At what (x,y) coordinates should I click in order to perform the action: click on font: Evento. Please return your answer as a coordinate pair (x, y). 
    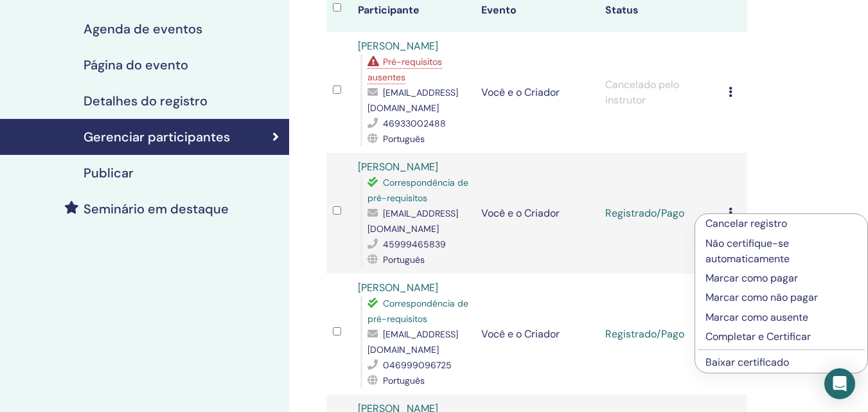
    Looking at the image, I should click on (499, 9).